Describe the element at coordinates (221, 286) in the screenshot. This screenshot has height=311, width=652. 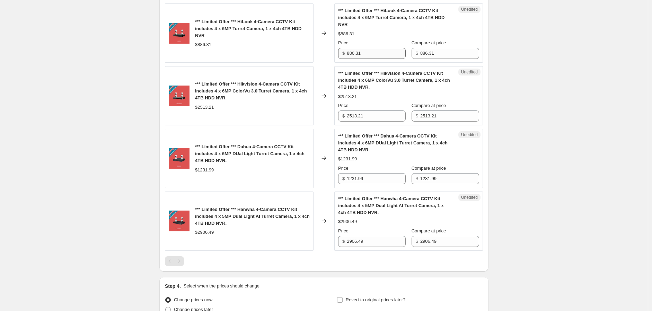
I see `p: Select when the prices should change` at that location.